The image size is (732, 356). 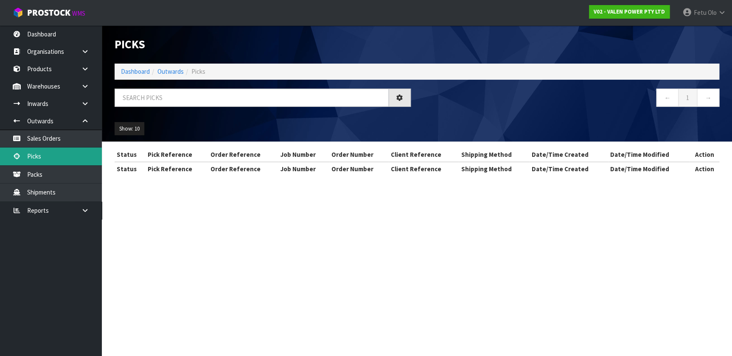 What do you see at coordinates (572, 99) in the screenshot?
I see `nav: Page navigation` at bounding box center [572, 99].